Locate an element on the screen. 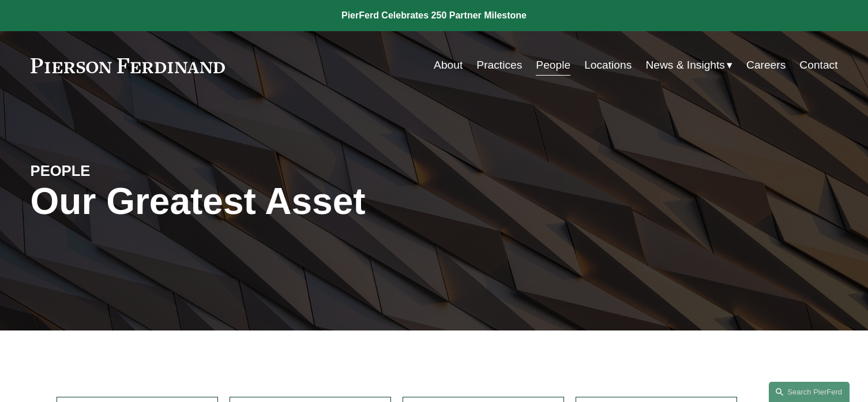 This screenshot has height=402, width=868. a: folder dropdown is located at coordinates (689, 65).